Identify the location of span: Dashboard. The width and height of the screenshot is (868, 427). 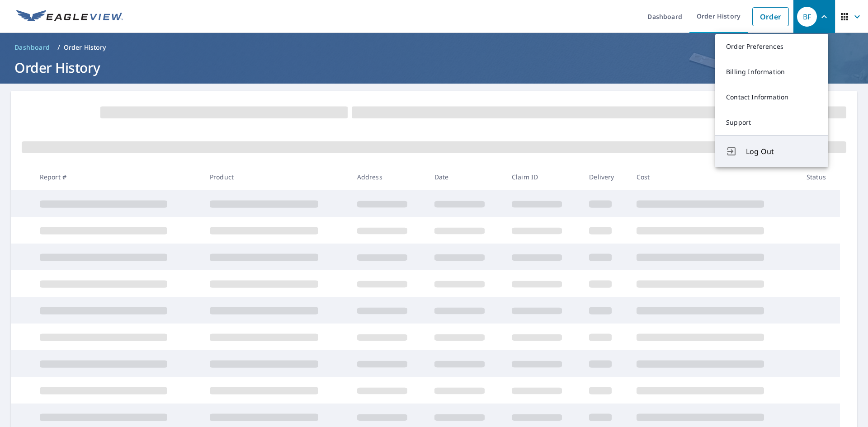
(32, 48).